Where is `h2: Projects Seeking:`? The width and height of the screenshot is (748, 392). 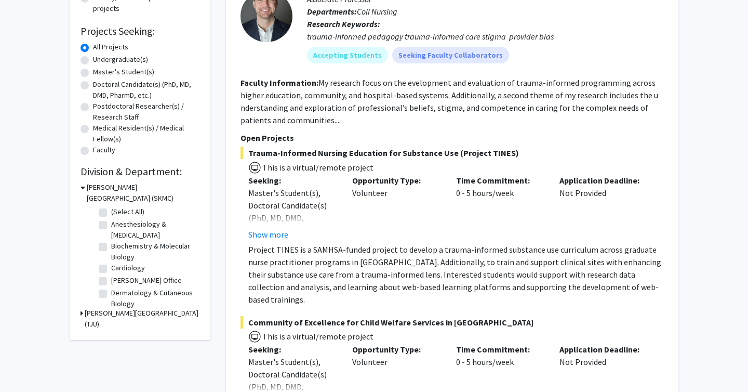
h2: Projects Seeking: is located at coordinates (140, 31).